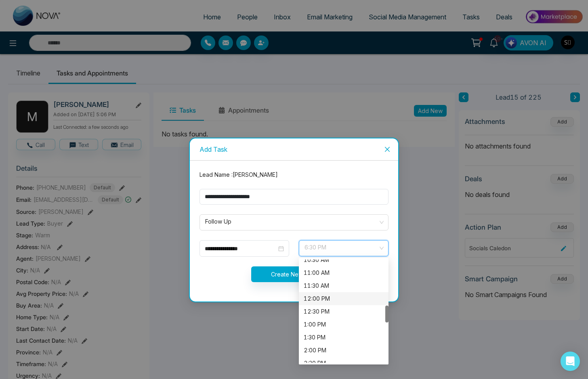  Describe the element at coordinates (344, 350) in the screenshot. I see `div: 2:00 PM` at that location.